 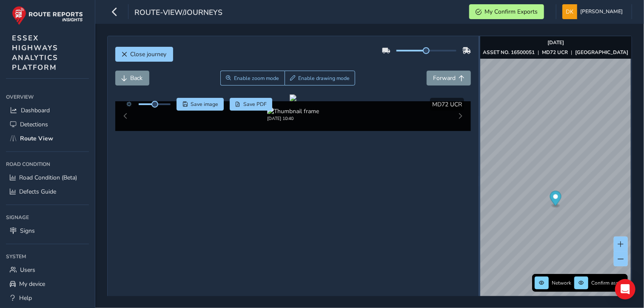 I want to click on div: Road Condition, so click(x=47, y=164).